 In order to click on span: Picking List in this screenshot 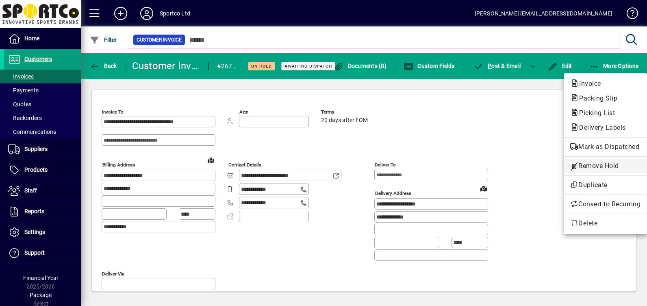, I will do `click(595, 113)`.